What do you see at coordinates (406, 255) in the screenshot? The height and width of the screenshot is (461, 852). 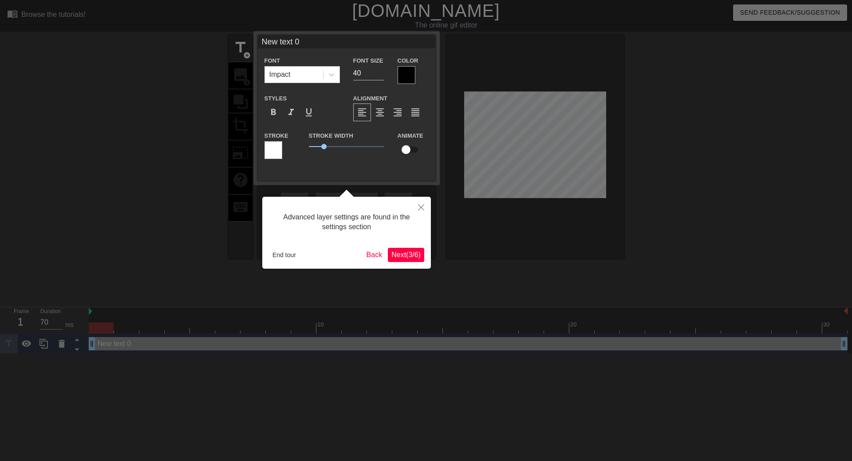 I see `button: Next` at bounding box center [406, 255].